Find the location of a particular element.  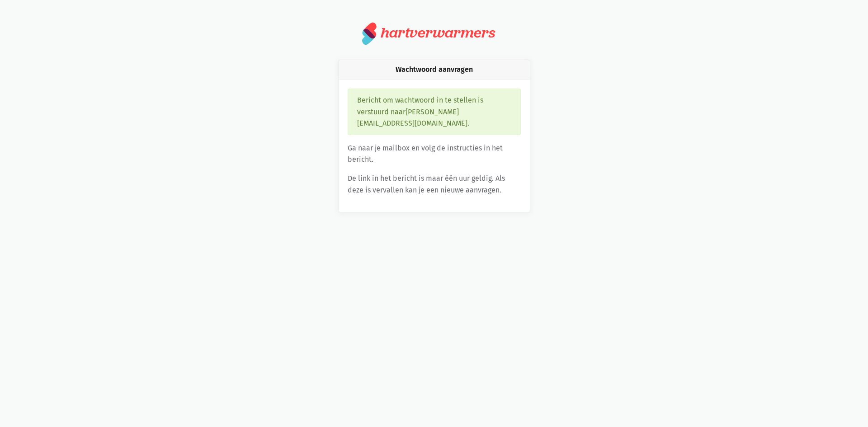

div: Wachtwoord aanvragen is located at coordinates (434, 70).